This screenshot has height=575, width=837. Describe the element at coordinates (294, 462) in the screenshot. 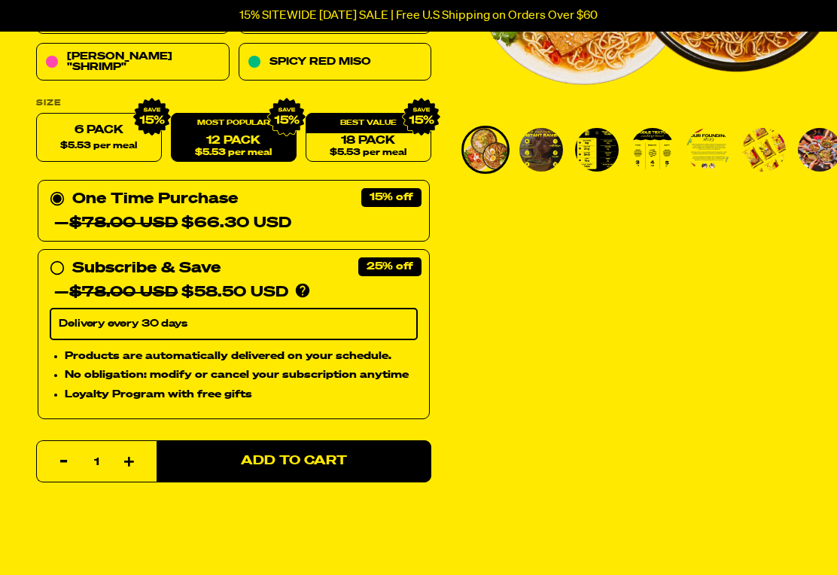

I see `button: Add to Cart` at that location.